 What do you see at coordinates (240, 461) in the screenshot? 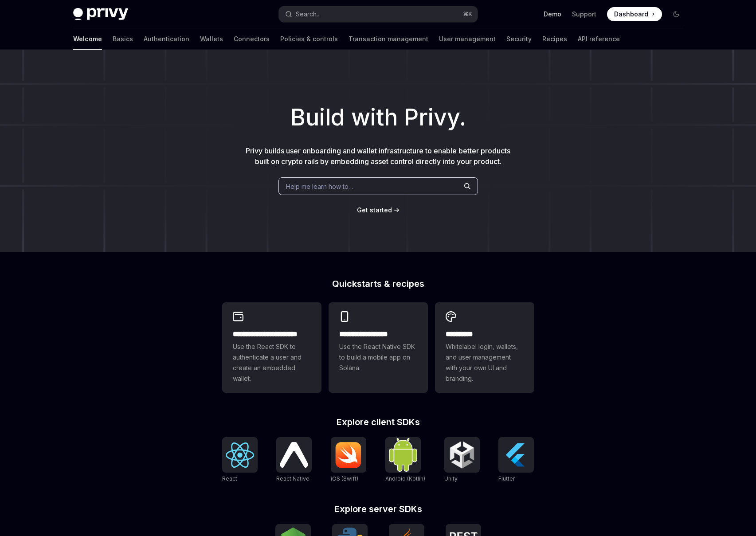
I see `a: ReactReact` at bounding box center [240, 461].